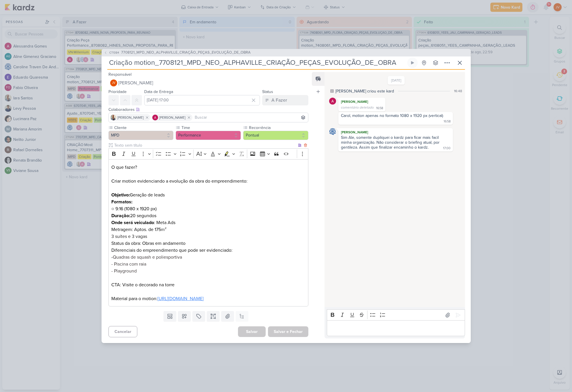  I want to click on p: CTA: Visite o decorado na torre Material para o motion:, so click(208, 282).